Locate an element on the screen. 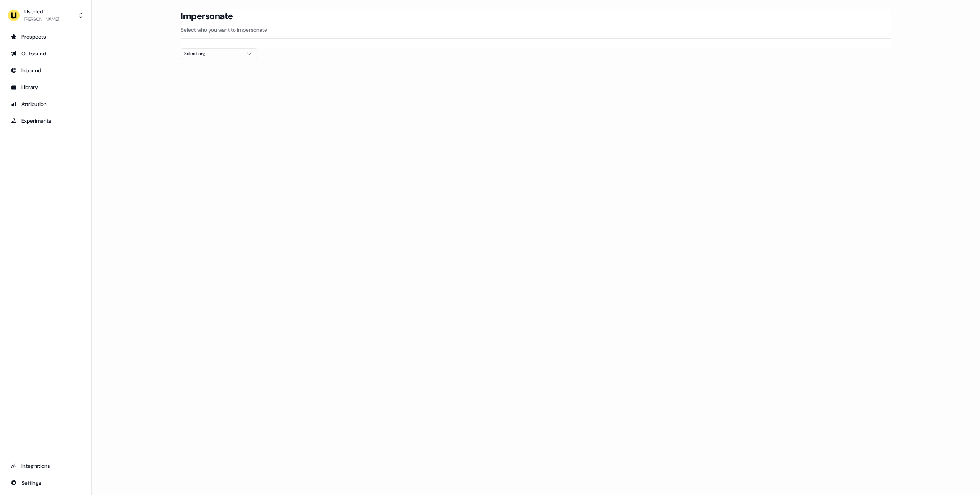 This screenshot has height=495, width=980. a: Go to attribution is located at coordinates (45, 104).